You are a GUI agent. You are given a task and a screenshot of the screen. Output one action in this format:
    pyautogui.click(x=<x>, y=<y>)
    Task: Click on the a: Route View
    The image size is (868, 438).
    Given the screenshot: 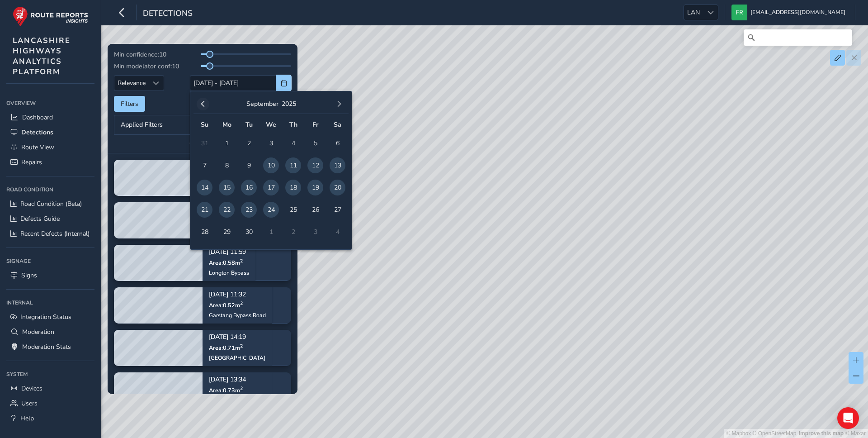 What is the action you would take?
    pyautogui.click(x=50, y=147)
    